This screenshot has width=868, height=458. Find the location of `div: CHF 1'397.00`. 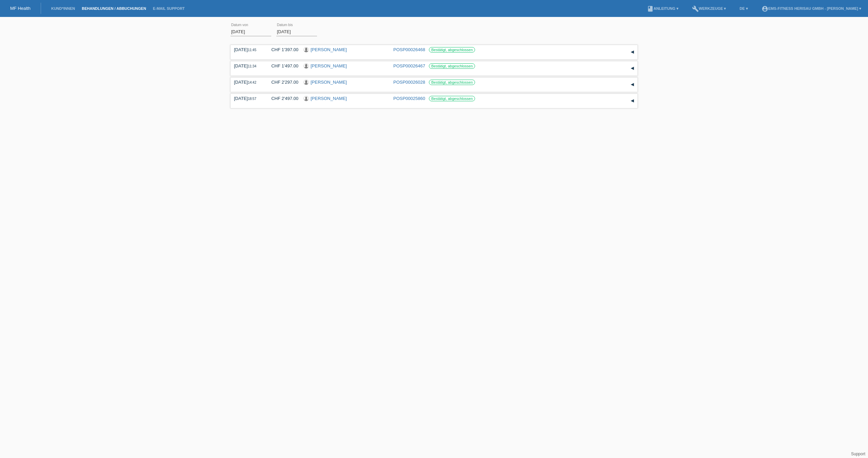

div: CHF 1'397.00 is located at coordinates (282, 49).